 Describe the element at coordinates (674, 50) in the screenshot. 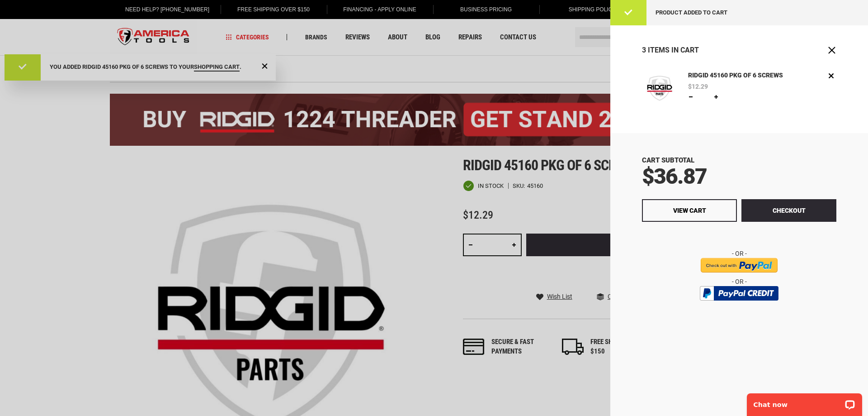

I see `span: Items in Cart` at that location.